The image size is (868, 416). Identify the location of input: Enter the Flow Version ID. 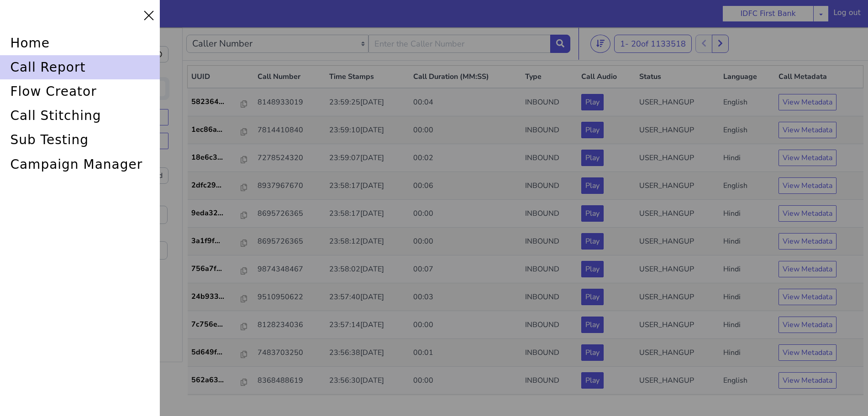
(91, 187).